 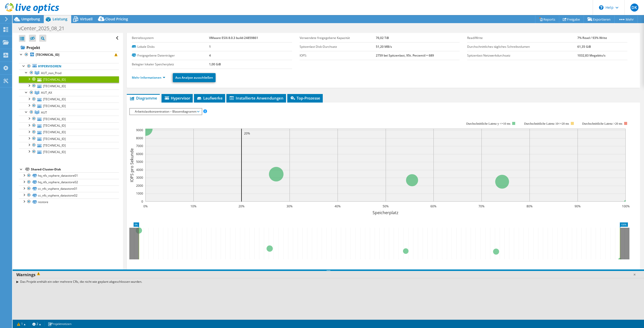 What do you see at coordinates (139, 130) in the screenshot?
I see `text: 9000` at bounding box center [139, 130].